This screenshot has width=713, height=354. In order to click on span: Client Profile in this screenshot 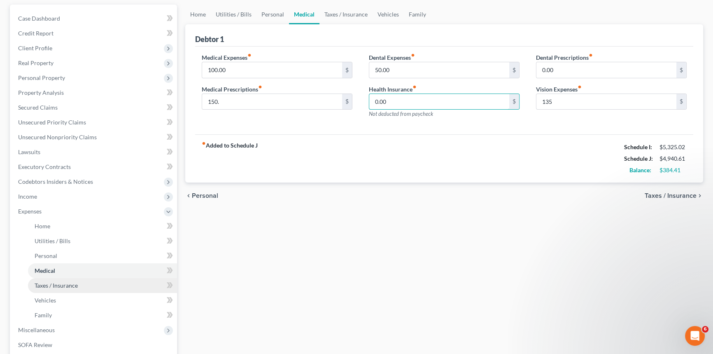, I will do `click(35, 48)`.